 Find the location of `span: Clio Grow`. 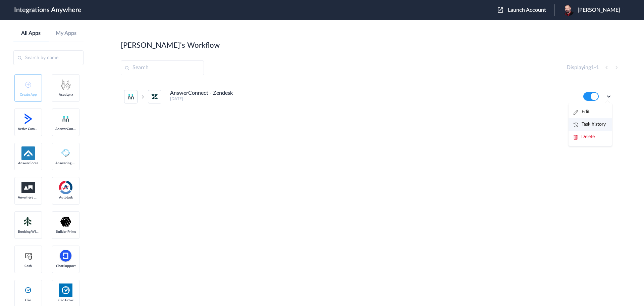

span: Clio Grow is located at coordinates (66, 300).